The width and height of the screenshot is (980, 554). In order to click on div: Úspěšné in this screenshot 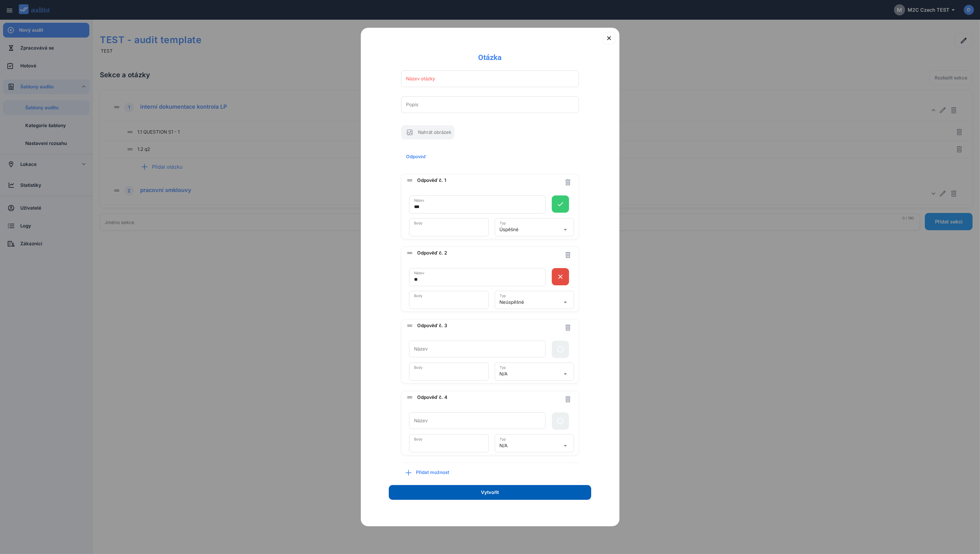, I will do `click(509, 230)`.